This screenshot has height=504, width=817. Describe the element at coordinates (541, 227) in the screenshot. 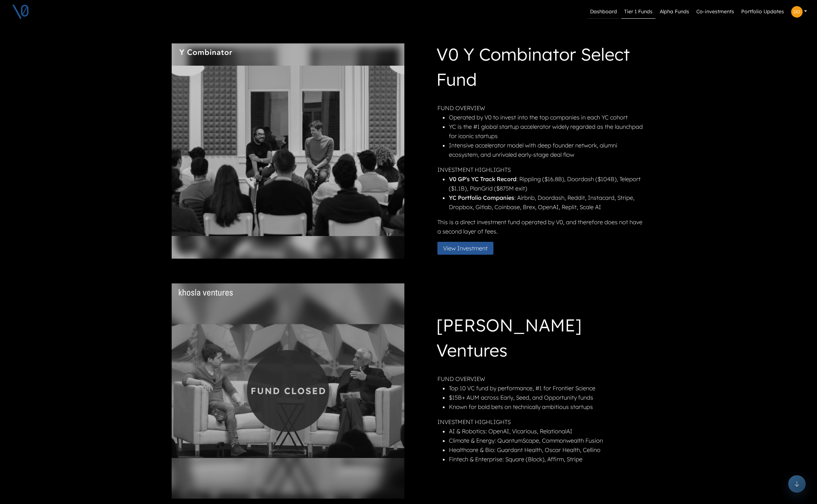

I see `p: This is a direct investment fund operated by V0, and therefore does not have a second layer of fees.` at that location.